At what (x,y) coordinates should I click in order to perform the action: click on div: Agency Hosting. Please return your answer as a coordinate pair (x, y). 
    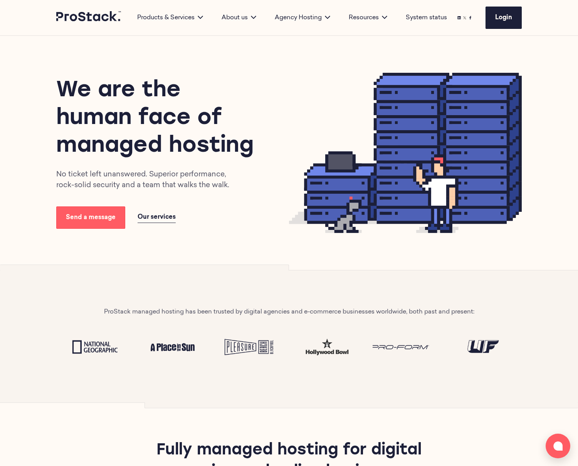
    Looking at the image, I should click on (302, 18).